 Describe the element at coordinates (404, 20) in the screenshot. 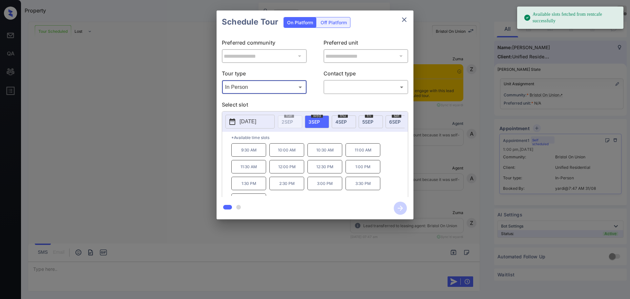

I see `button: close` at that location.